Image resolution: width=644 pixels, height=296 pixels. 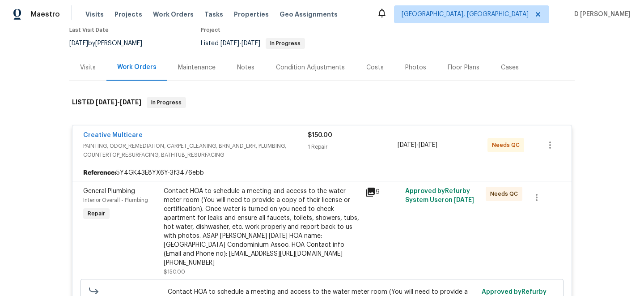 I want to click on div: Photos, so click(x=416, y=67).